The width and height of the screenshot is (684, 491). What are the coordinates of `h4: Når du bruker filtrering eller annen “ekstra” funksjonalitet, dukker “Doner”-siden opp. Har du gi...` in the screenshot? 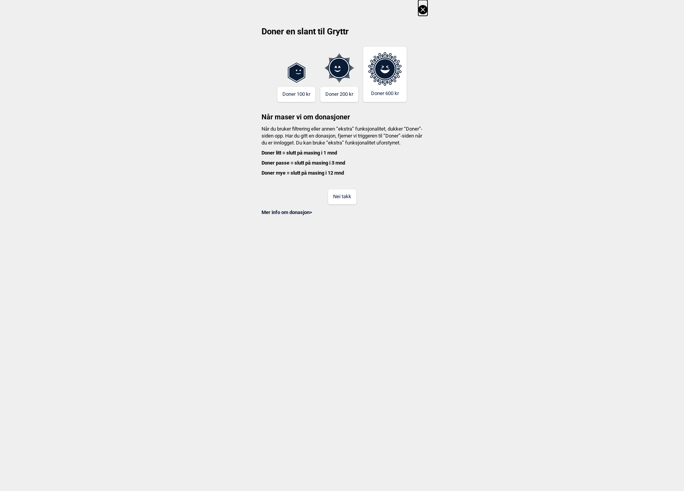 It's located at (342, 151).